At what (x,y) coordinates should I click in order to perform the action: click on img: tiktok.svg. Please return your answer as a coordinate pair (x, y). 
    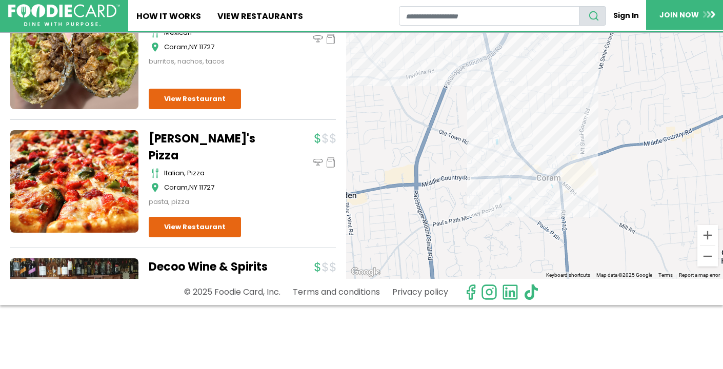
    Looking at the image, I should click on (531, 292).